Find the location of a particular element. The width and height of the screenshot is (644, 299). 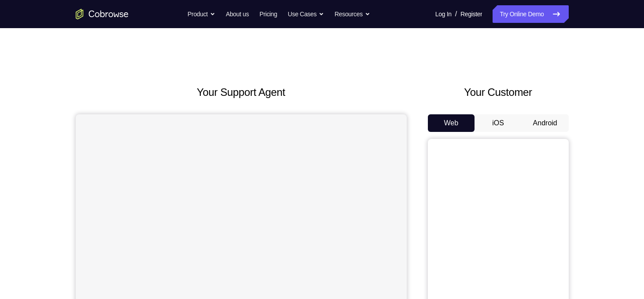

button: Web is located at coordinates (451, 123).